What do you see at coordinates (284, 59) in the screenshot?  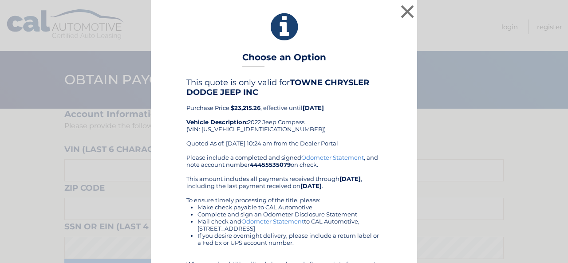 I see `h3: Choose an Option` at bounding box center [284, 59].